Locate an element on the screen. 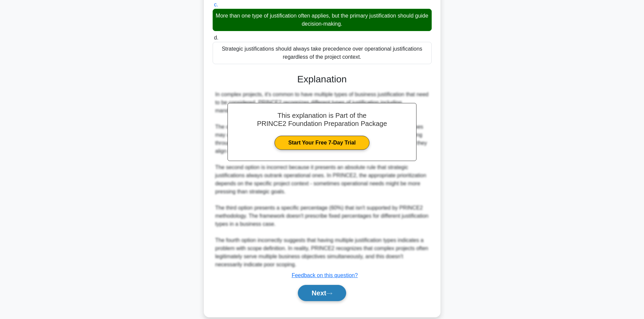 This screenshot has width=644, height=319. div: Strategic justifications should always take precedence over operational justifications regardless... is located at coordinates (322, 53).